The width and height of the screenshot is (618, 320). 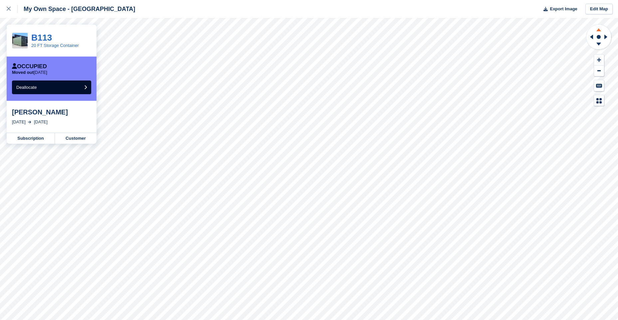 What do you see at coordinates (55, 45) in the screenshot?
I see `a: 20 FT Storage Container` at bounding box center [55, 45].